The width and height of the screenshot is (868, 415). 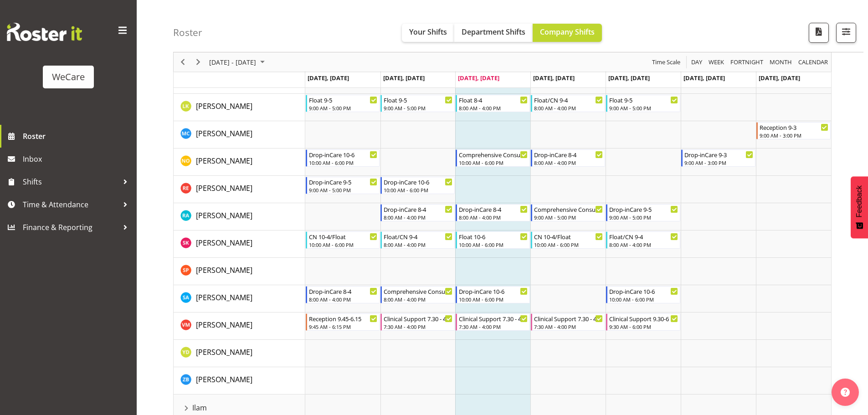 I want to click on img: help-xxl-2.png, so click(x=844, y=392).